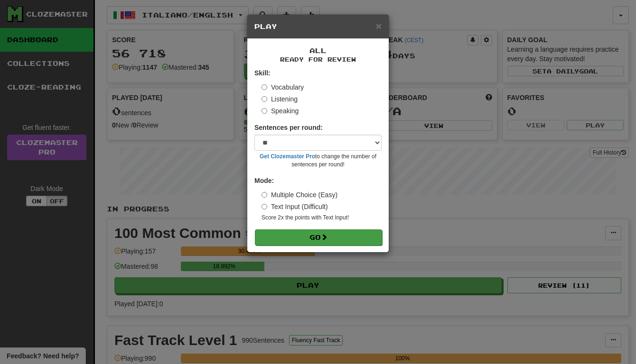 The width and height of the screenshot is (636, 364). What do you see at coordinates (265, 99) in the screenshot?
I see `input: Listening` at bounding box center [265, 99].